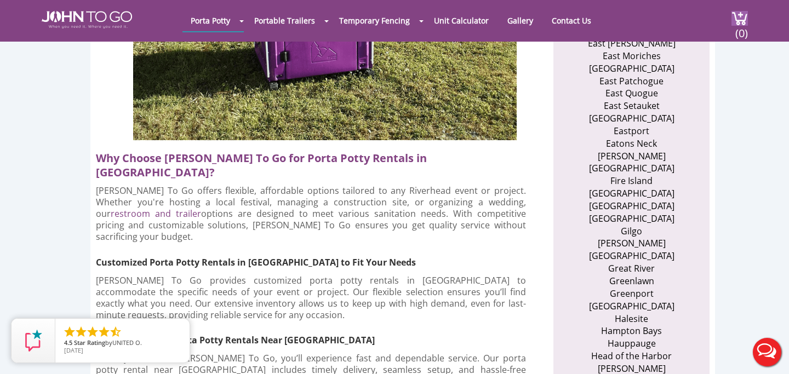  I want to click on a: restroom and trailer, so click(156, 214).